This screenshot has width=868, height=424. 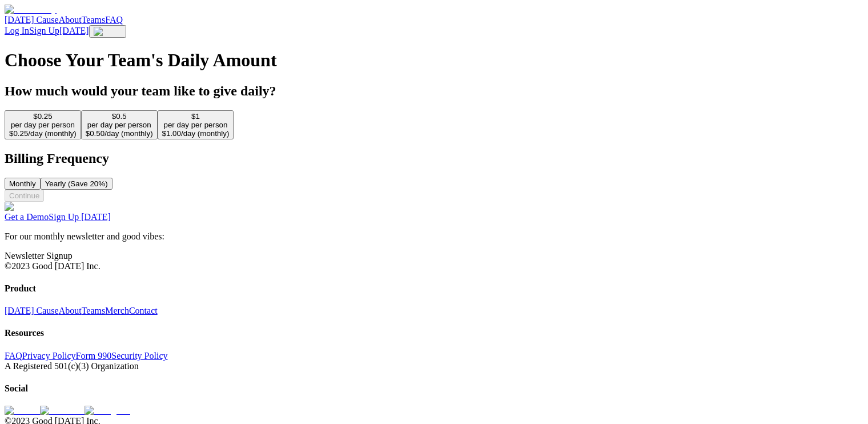 I want to click on div: $ 0.25, so click(x=43, y=116).